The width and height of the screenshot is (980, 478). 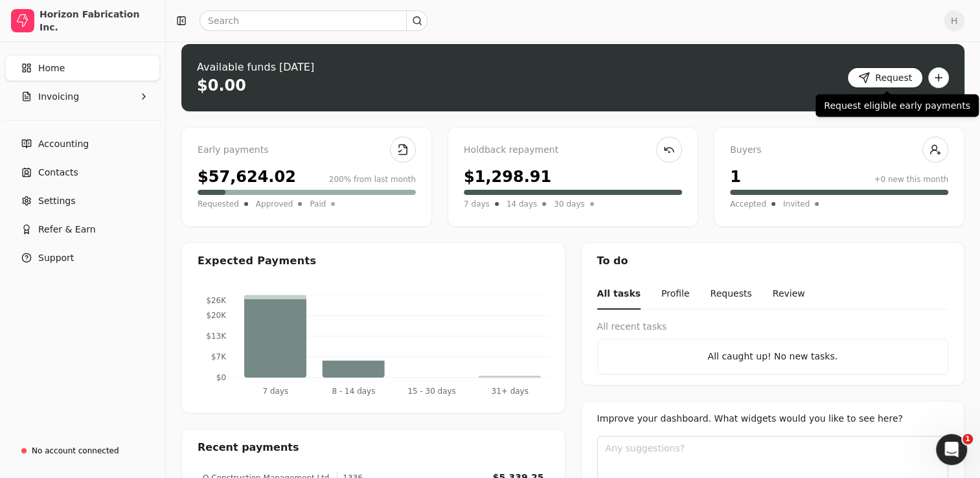 I want to click on button: Profile, so click(x=676, y=295).